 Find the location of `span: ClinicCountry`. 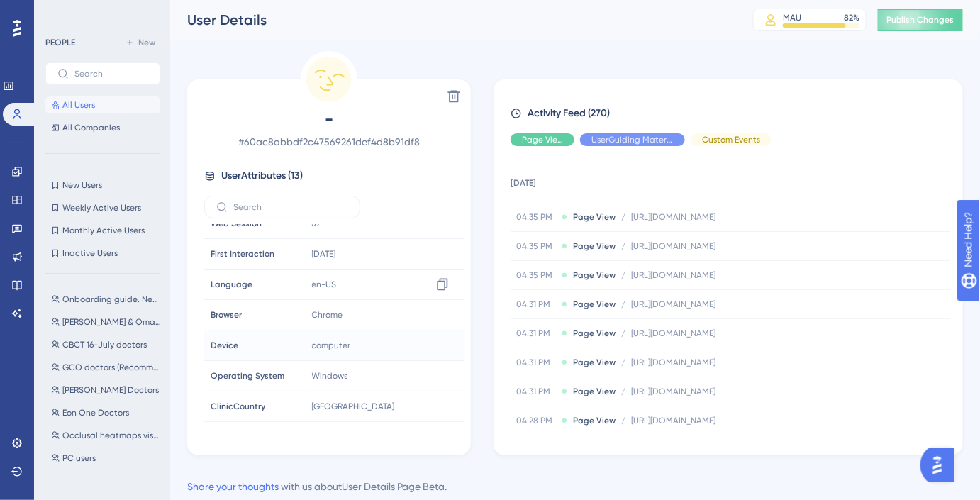

span: ClinicCountry is located at coordinates (237, 407).